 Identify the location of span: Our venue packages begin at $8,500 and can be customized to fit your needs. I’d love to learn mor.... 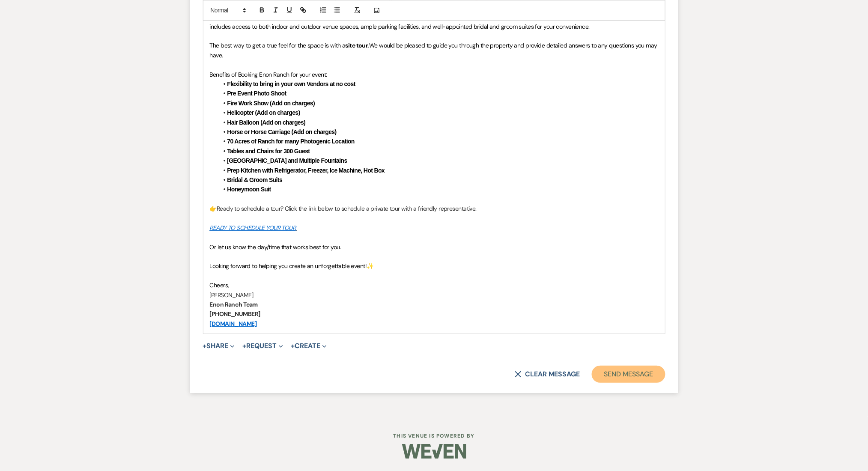
(434, 21).